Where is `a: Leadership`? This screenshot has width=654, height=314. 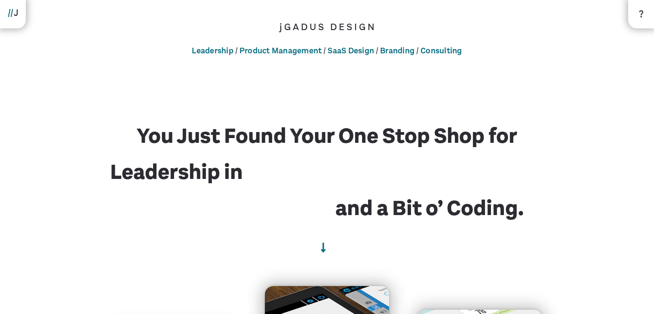 a: Leadership is located at coordinates (212, 51).